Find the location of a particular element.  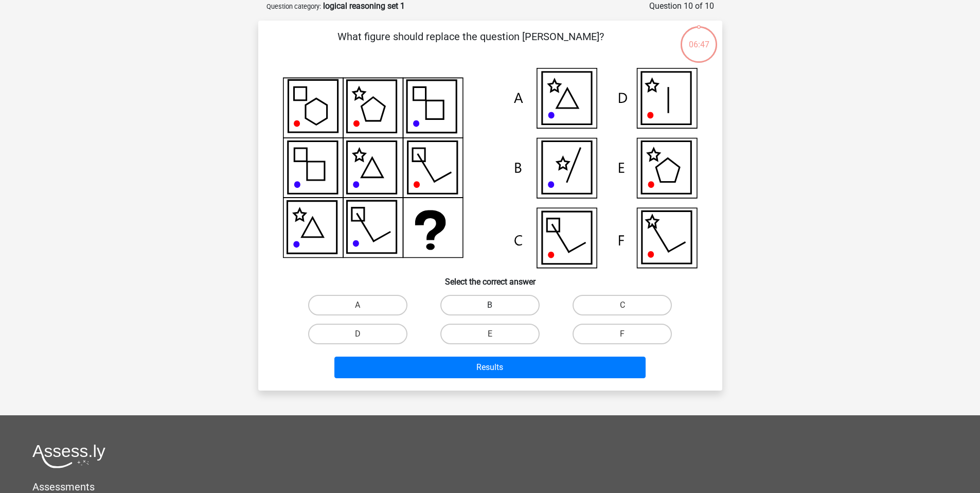

label: E is located at coordinates (490, 334).